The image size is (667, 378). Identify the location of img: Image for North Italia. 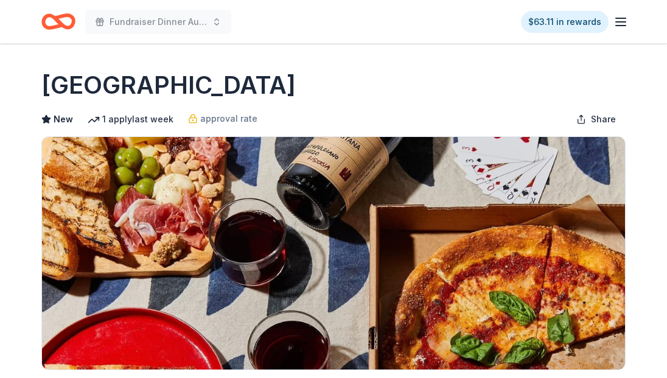
(333, 253).